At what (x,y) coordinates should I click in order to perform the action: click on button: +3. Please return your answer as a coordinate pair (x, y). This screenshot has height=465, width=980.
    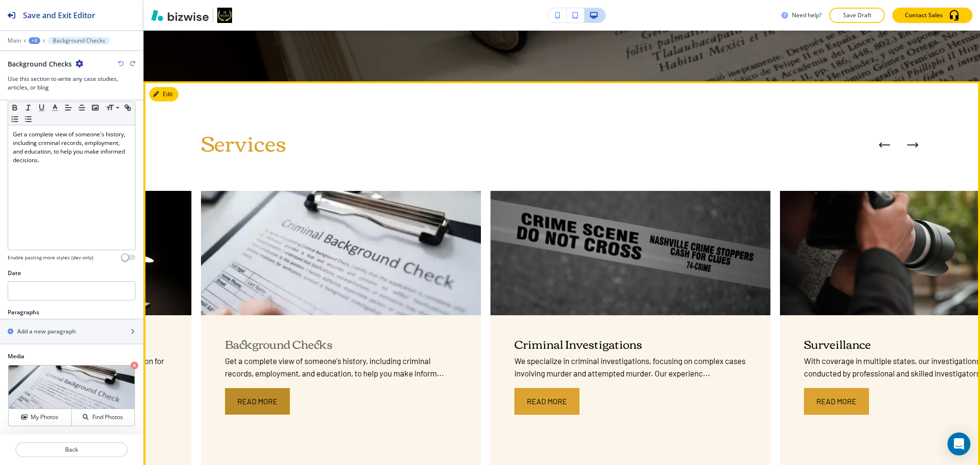
    Looking at the image, I should click on (35, 41).